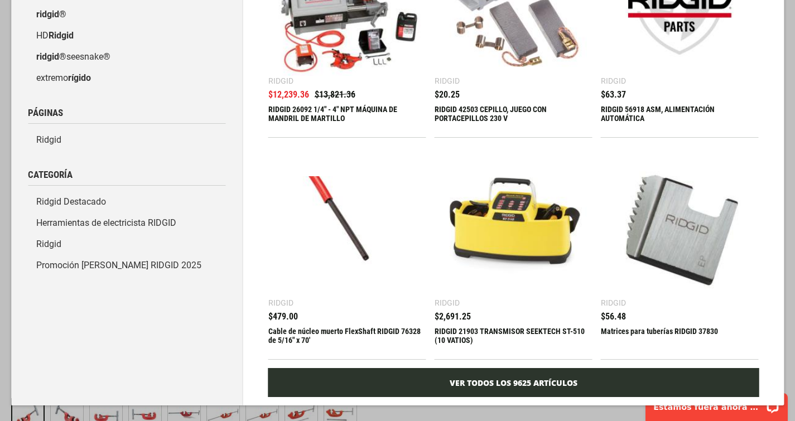  What do you see at coordinates (71, 202) in the screenshot?
I see `font: Ridgid Destacado` at bounding box center [71, 202].